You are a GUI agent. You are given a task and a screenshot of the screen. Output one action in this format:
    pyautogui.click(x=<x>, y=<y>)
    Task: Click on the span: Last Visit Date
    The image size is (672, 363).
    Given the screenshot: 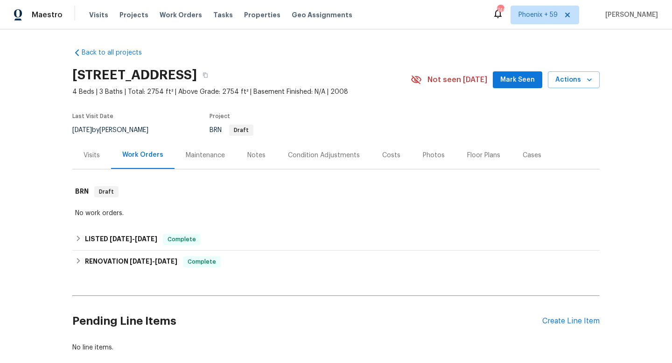 What is the action you would take?
    pyautogui.click(x=93, y=116)
    